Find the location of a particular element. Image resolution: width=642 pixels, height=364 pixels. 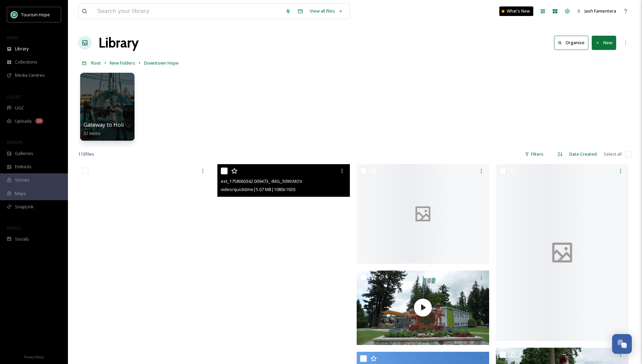

button: New is located at coordinates (604, 43).